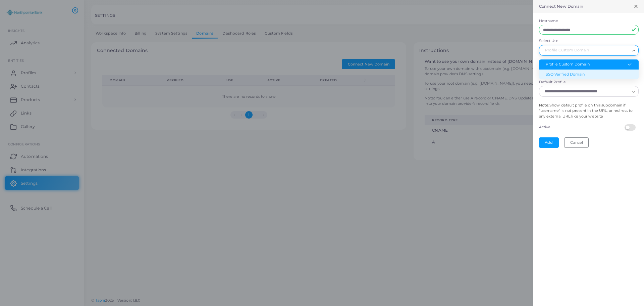 The image size is (644, 306). I want to click on p: Show default profile on this subdomain if "username" is not present in the URL, or redirect to an..., so click(588, 111).